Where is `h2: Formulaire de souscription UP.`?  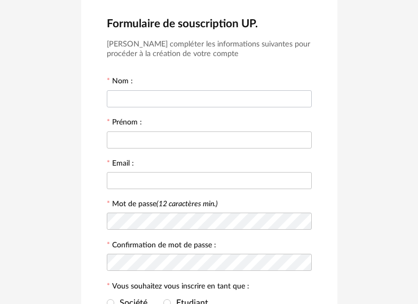
h2: Formulaire de souscription UP. is located at coordinates (209, 23).